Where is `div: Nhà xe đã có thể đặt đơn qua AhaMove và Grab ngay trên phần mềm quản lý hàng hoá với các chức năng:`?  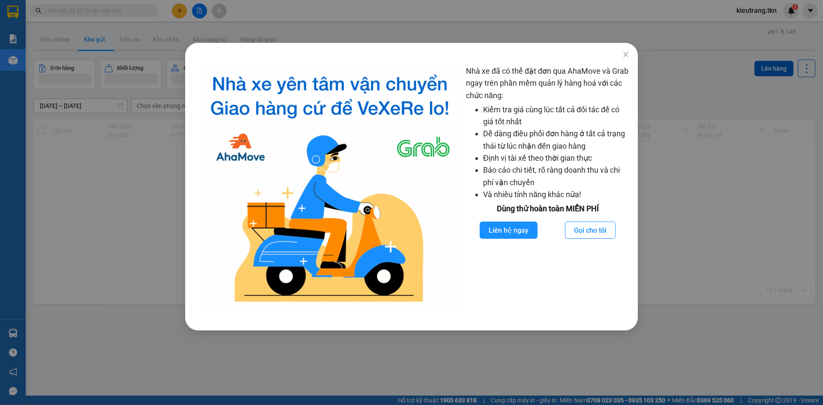 div: Nhà xe đã có thể đặt đơn qua AhaMove và Grab ngay trên phần mềm quản lý hàng hoá với các chức năng: is located at coordinates (547, 187).